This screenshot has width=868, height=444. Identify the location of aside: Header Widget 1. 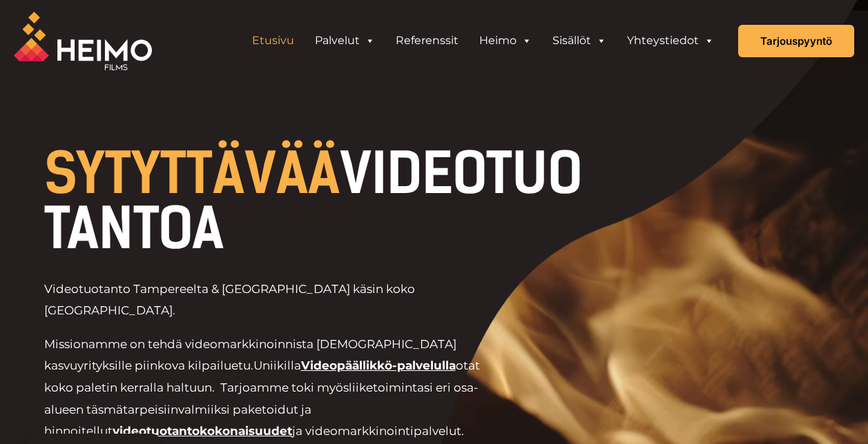
(482, 41).